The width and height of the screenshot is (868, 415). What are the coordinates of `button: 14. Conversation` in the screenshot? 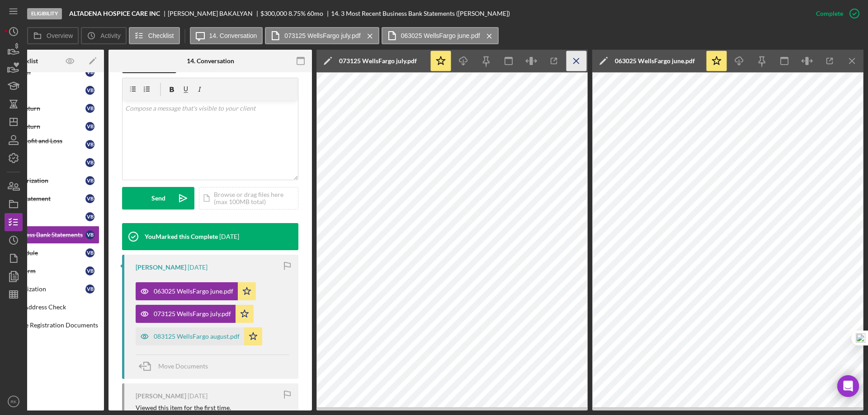 It's located at (227, 36).